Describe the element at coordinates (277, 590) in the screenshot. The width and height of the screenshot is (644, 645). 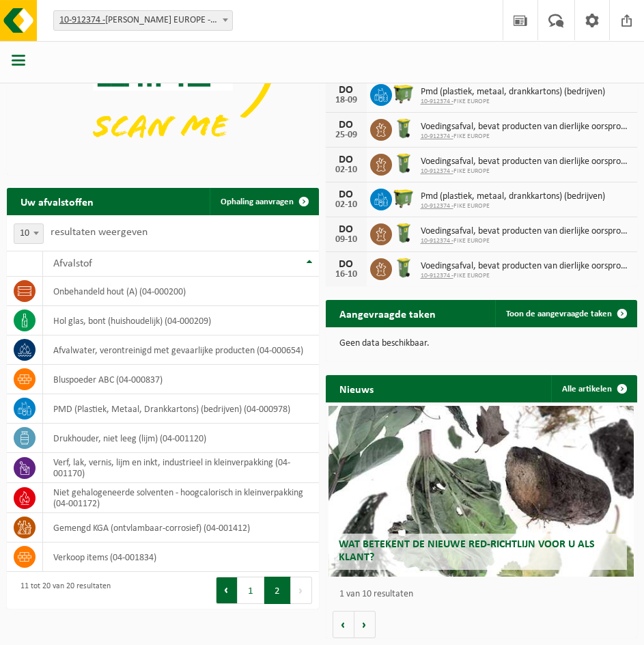
I see `button: 2` at that location.